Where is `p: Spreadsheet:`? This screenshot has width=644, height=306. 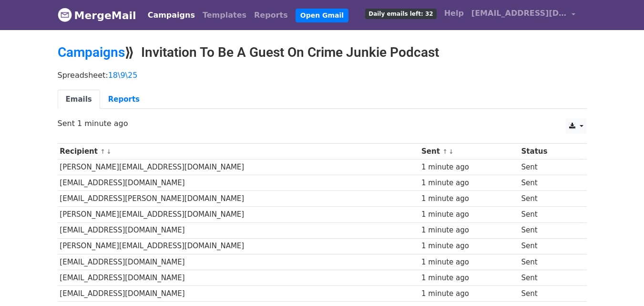 p: Spreadsheet: is located at coordinates (322, 75).